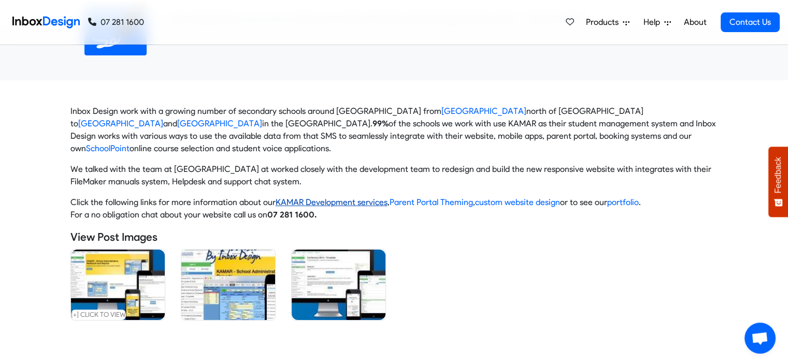 The width and height of the screenshot is (788, 364). I want to click on a: Kamar Website By Inboxdesign Full, so click(228, 285).